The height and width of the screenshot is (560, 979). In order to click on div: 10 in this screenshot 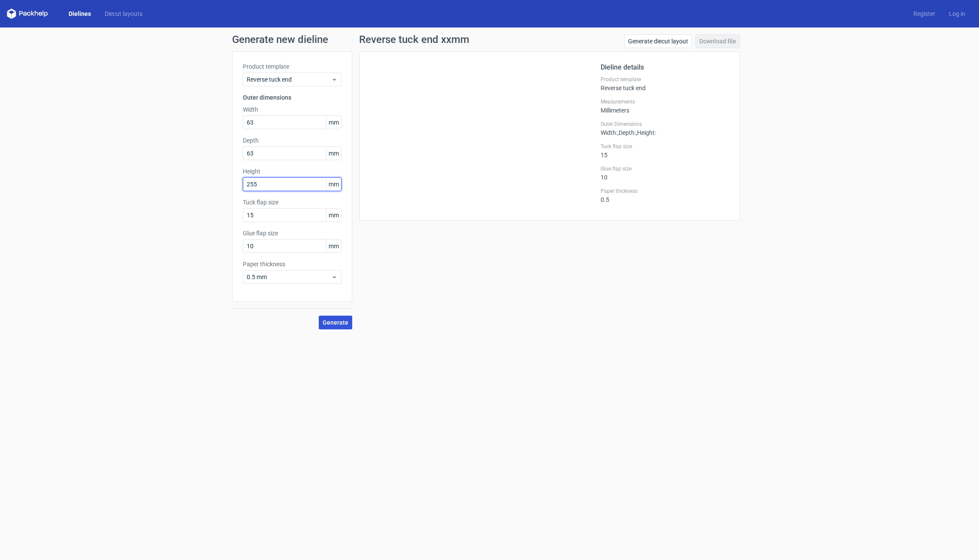, I will do `click(665, 173)`.